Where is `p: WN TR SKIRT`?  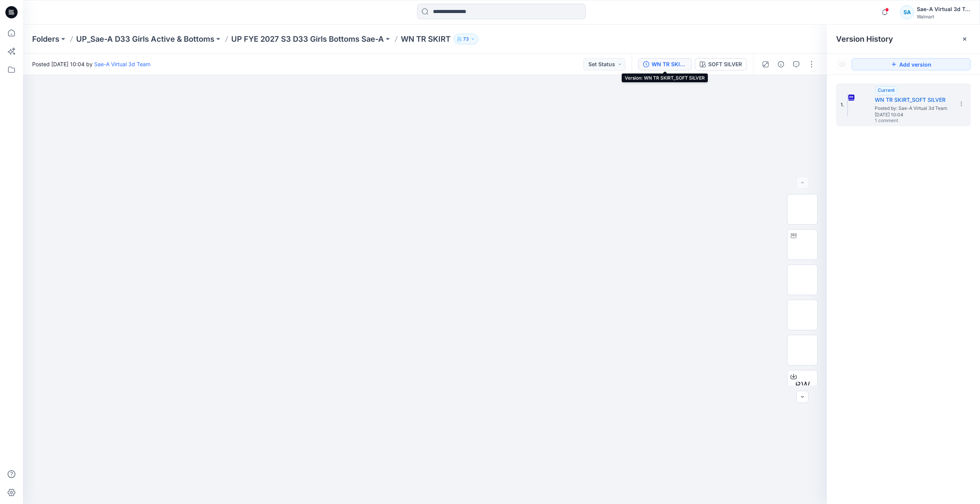
p: WN TR SKIRT is located at coordinates (426, 39).